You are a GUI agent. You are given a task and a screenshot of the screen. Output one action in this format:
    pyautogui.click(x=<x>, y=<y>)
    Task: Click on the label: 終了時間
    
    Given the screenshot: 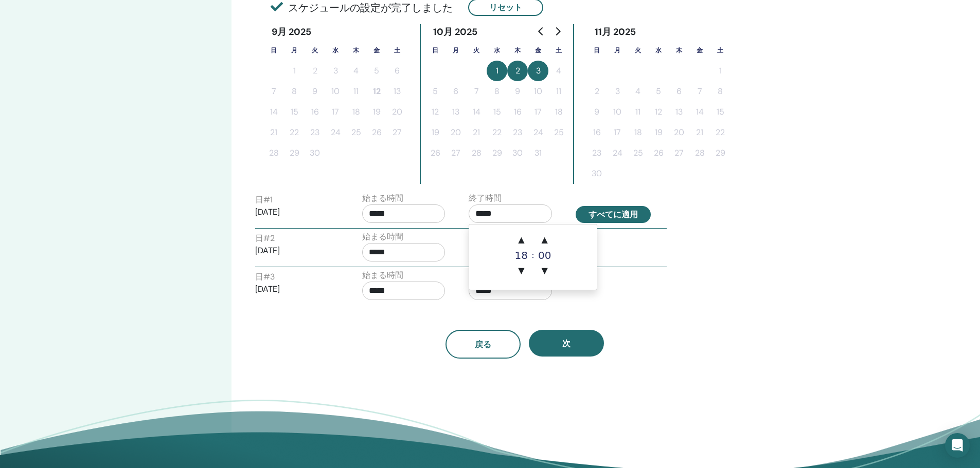 What is the action you would take?
    pyautogui.click(x=485, y=198)
    